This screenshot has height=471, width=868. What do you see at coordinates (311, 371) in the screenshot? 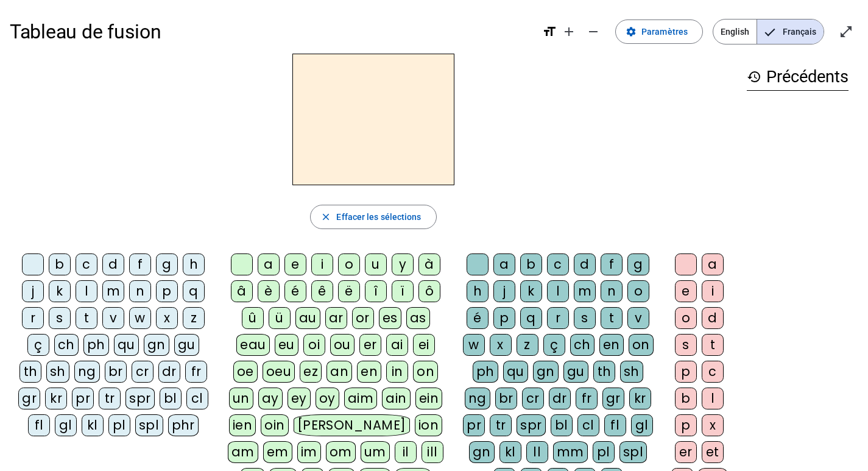
I see `div: ez` at bounding box center [311, 371].